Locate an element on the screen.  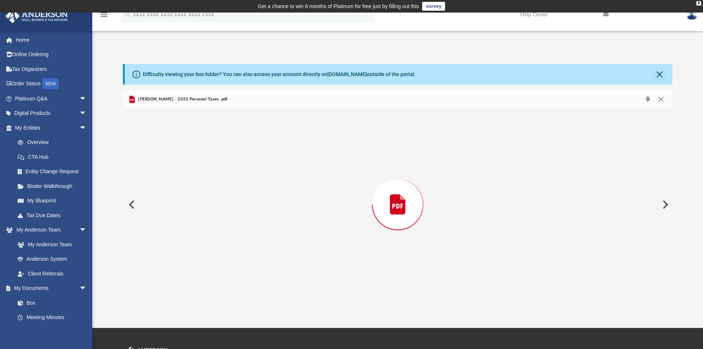
a: Entity Change Request is located at coordinates (54, 172).